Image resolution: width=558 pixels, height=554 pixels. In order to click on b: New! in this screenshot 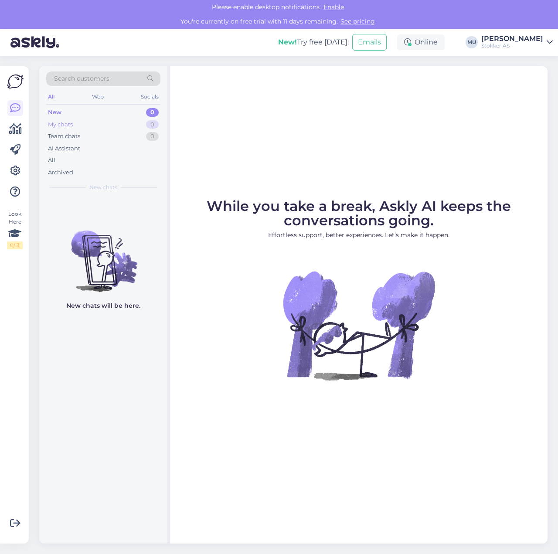, I will do `click(287, 42)`.